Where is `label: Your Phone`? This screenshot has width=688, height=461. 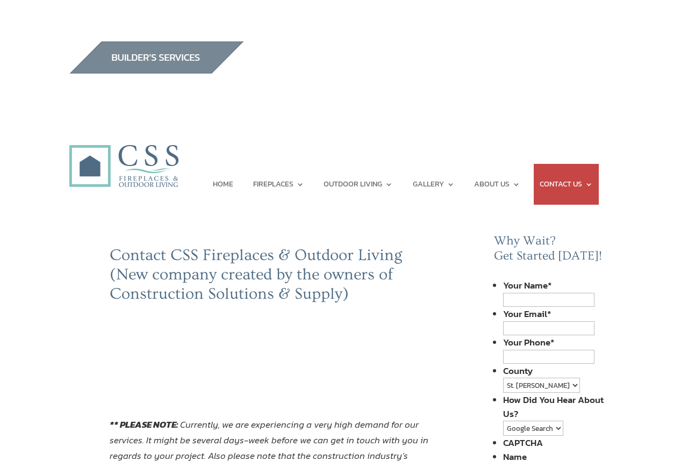 label: Your Phone is located at coordinates (529, 343).